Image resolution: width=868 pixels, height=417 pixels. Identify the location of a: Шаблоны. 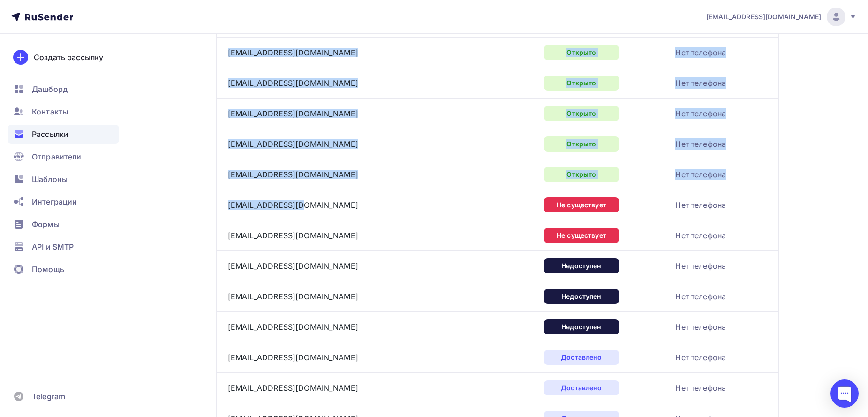
(63, 179).